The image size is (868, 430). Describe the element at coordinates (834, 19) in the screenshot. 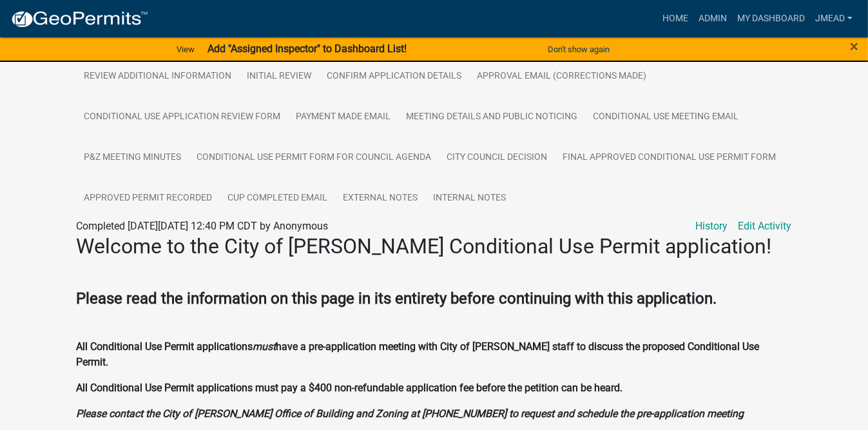

I see `a: jmead` at that location.